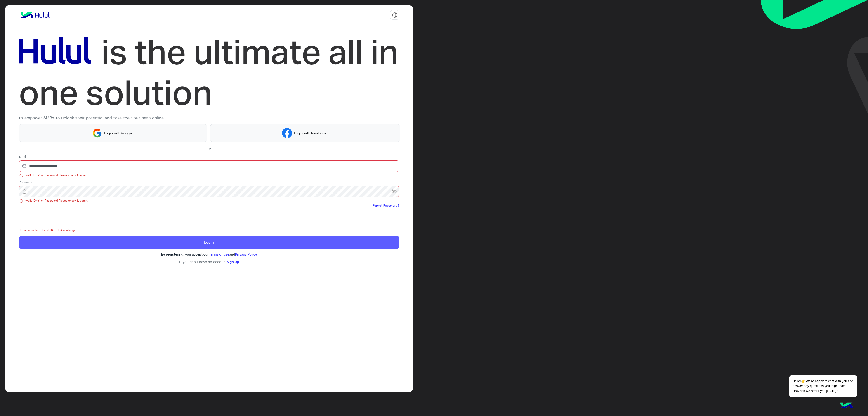  What do you see at coordinates (847, 406) in the screenshot?
I see `img: hulul-logo.png` at bounding box center [847, 406].